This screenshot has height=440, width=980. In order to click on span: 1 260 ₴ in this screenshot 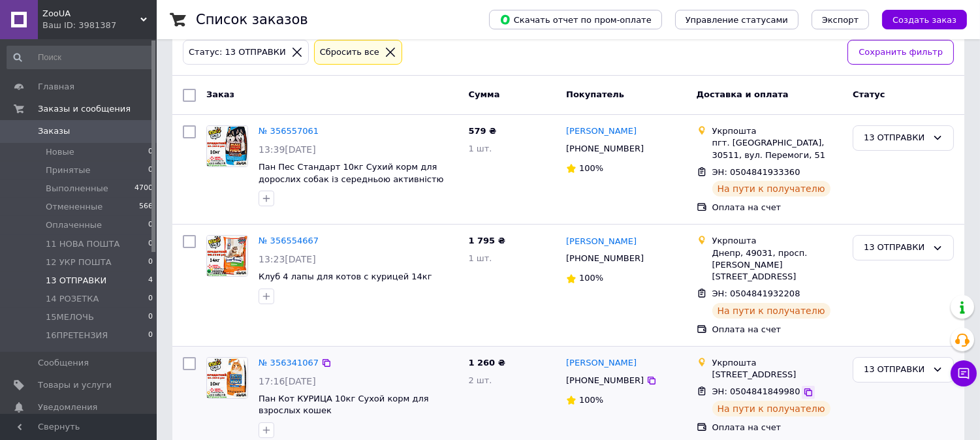, I will do `click(486, 363)`.